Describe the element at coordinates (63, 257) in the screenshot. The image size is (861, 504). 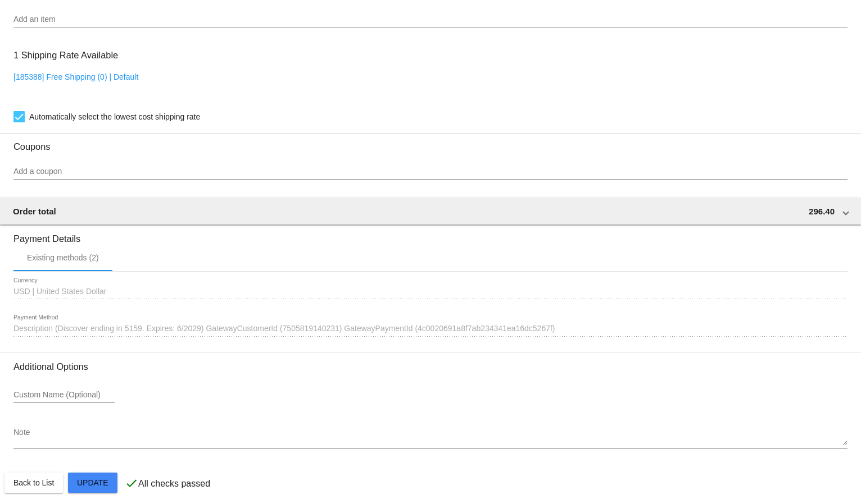
I see `div: Existing methods (2)` at that location.